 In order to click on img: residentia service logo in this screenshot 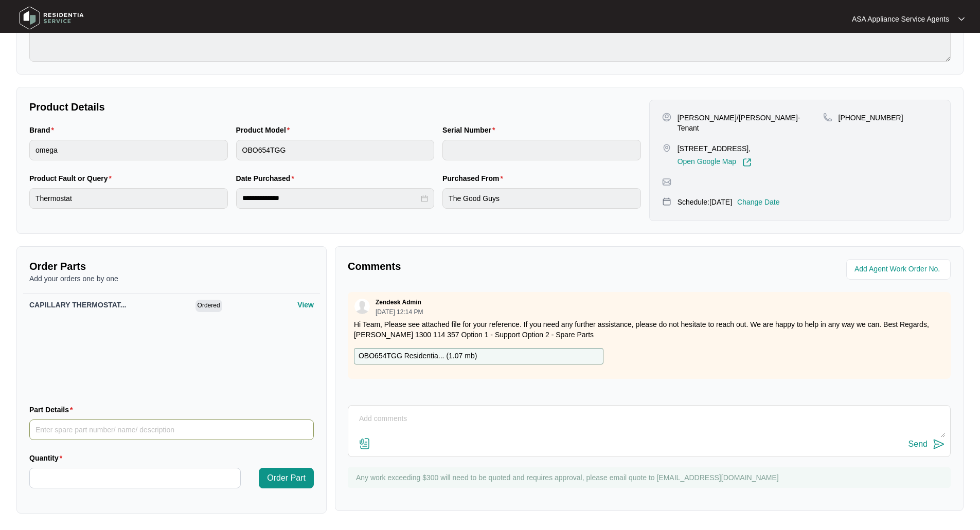, I will do `click(51, 18)`.